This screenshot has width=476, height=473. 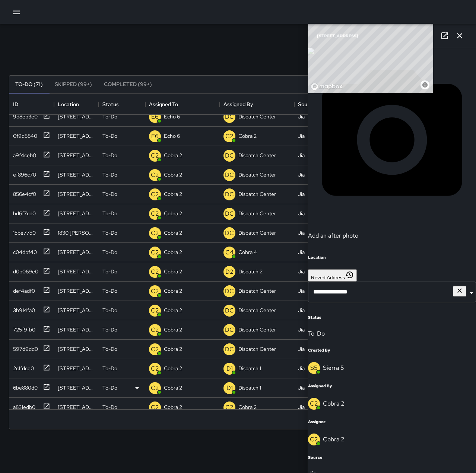 What do you see at coordinates (24, 386) in the screenshot?
I see `div: 6be880d0` at bounding box center [24, 386].